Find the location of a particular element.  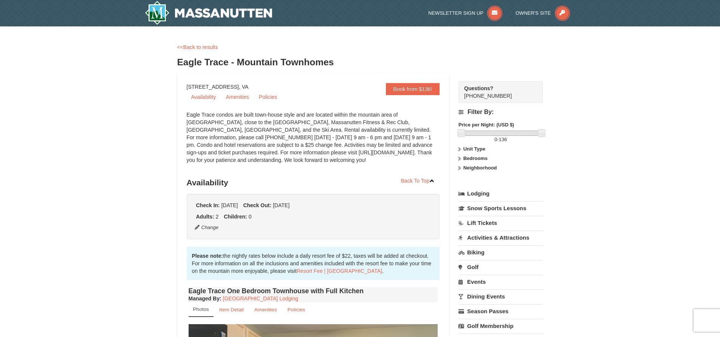

span: Managed By is located at coordinates (204, 299).